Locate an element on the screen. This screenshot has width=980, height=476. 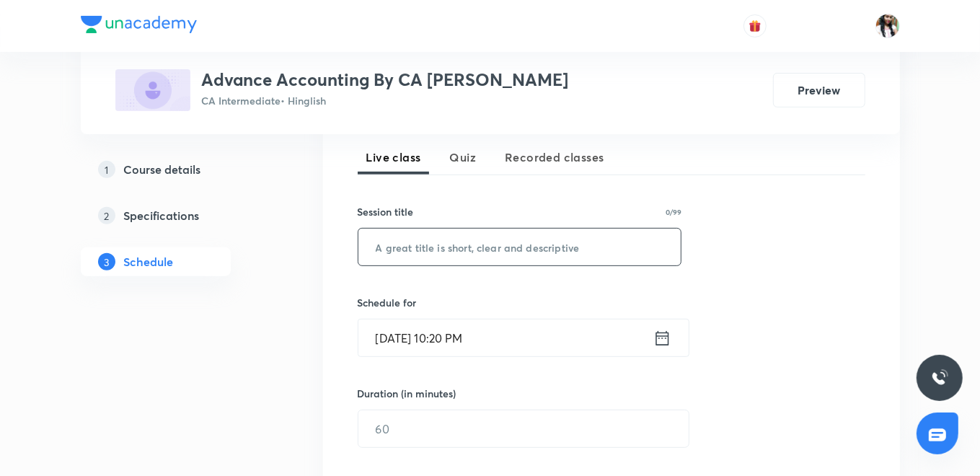
img: 4A2D831C-6908-4B30-A1C2-8D8B0D1ED58D_plus.png is located at coordinates (153, 90).